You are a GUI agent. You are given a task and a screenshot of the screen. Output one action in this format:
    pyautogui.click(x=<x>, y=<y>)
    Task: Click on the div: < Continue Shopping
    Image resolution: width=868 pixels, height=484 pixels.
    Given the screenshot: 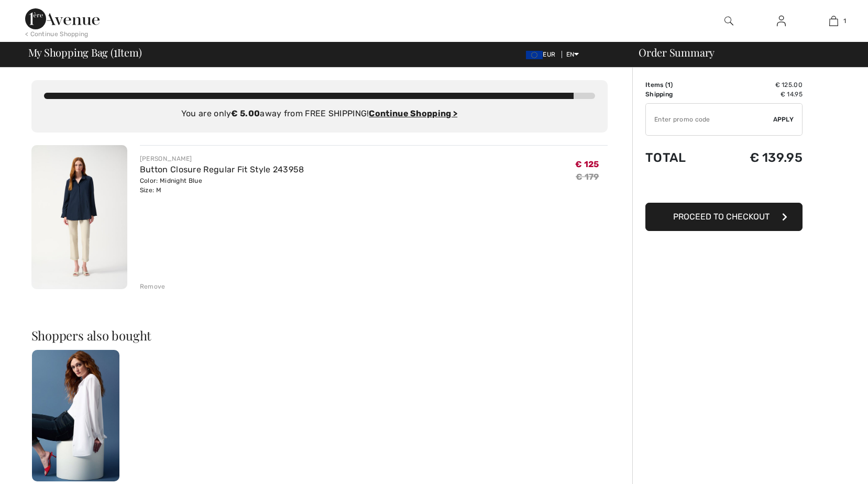 What is the action you would take?
    pyautogui.click(x=57, y=34)
    